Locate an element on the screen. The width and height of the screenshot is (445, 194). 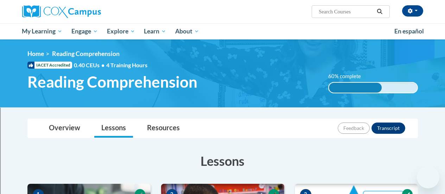
a: Home is located at coordinates (36, 54).